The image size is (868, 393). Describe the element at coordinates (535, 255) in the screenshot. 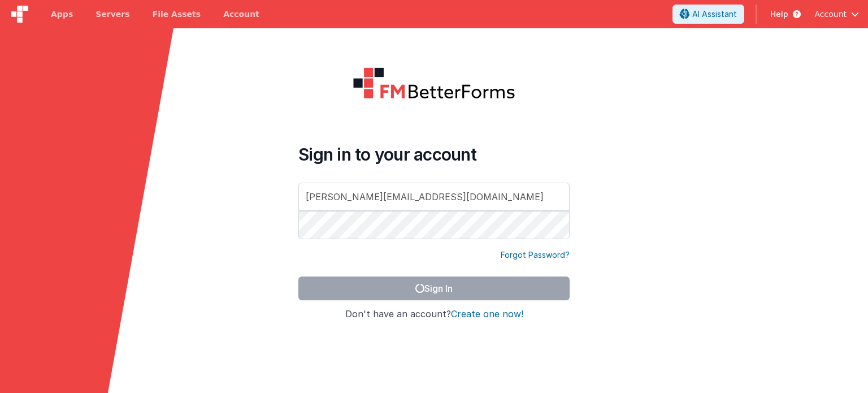

I see `a: Forgot Password?` at that location.